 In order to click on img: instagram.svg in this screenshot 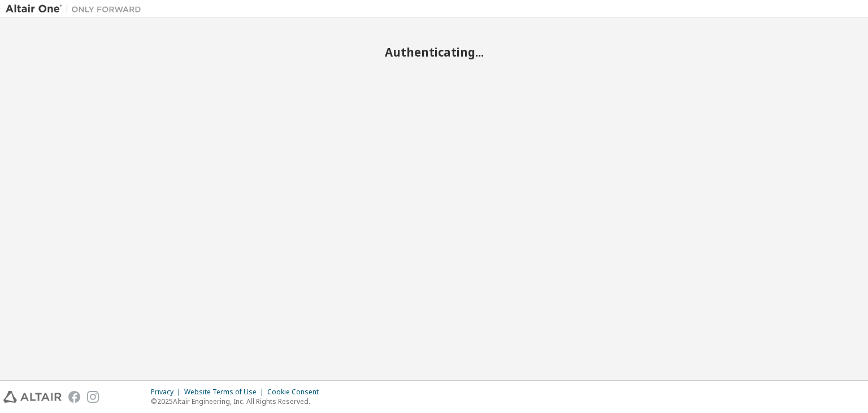, I will do `click(93, 397)`.